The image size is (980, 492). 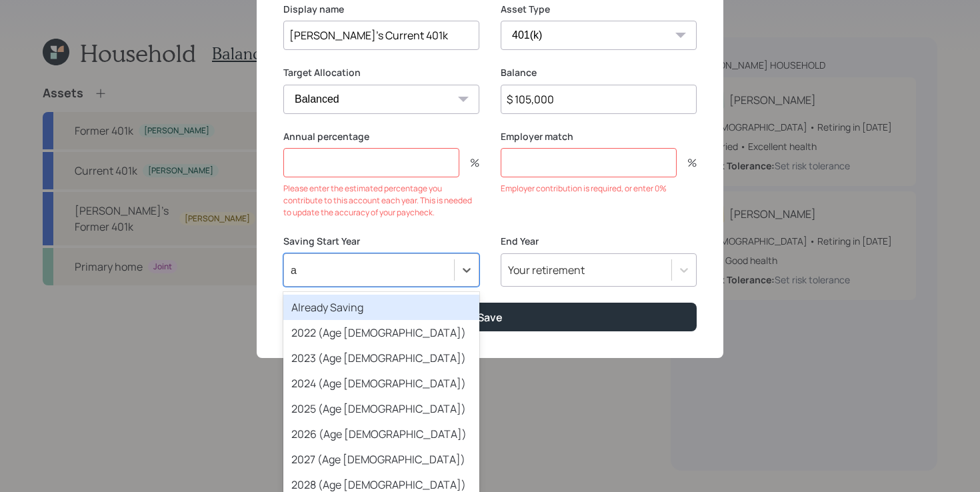 What do you see at coordinates (598, 189) in the screenshot?
I see `div: Employer contribution is required, or enter 0%` at bounding box center [598, 189].